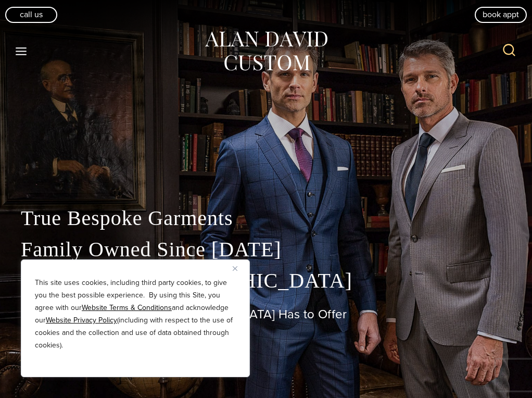 Image resolution: width=532 pixels, height=398 pixels. What do you see at coordinates (31, 14) in the screenshot?
I see `a: Call Us` at bounding box center [31, 14].